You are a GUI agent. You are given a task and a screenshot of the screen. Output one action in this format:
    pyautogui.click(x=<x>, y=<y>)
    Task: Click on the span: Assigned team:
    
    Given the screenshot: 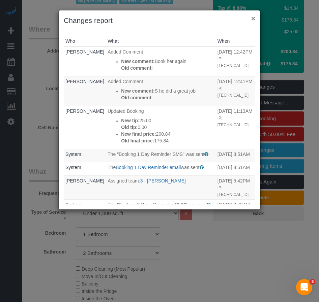 What is the action you would take?
    pyautogui.click(x=124, y=181)
    